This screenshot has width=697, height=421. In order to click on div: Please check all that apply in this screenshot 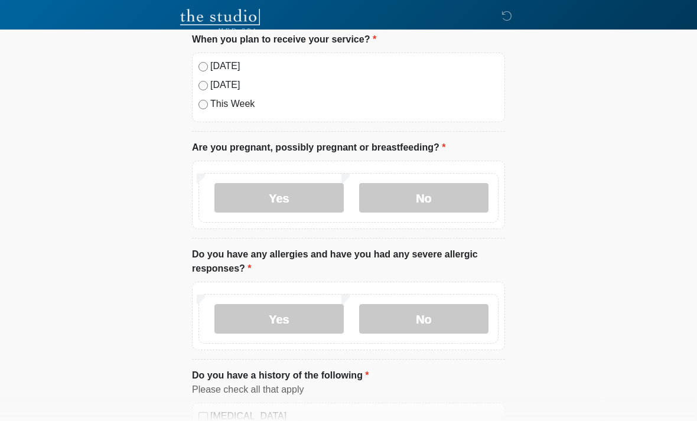, I will do `click(348, 390)`.